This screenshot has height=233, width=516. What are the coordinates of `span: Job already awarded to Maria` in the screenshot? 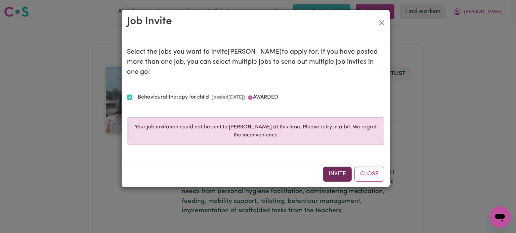 It's located at (263, 97).